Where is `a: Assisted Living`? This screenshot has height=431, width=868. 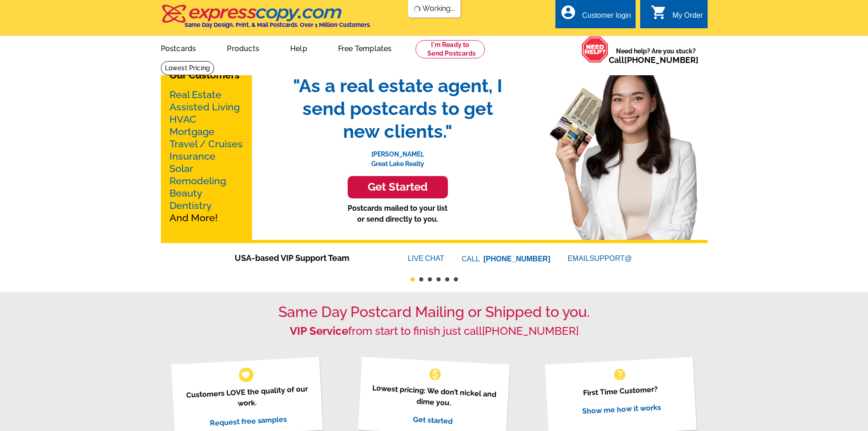 a: Assisted Living is located at coordinates (205, 107).